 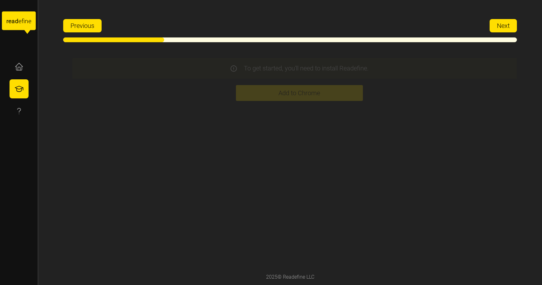 What do you see at coordinates (7, 21) in the screenshot?
I see `tspan: r` at bounding box center [7, 21].